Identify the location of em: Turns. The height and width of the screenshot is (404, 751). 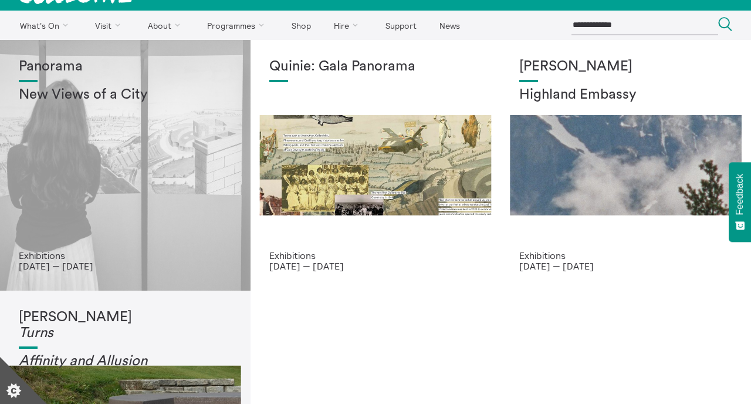
(36, 333).